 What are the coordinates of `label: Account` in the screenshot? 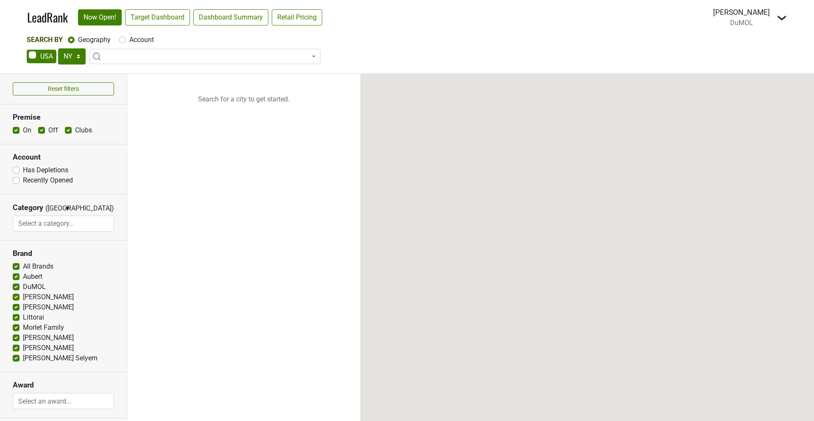 It's located at (142, 40).